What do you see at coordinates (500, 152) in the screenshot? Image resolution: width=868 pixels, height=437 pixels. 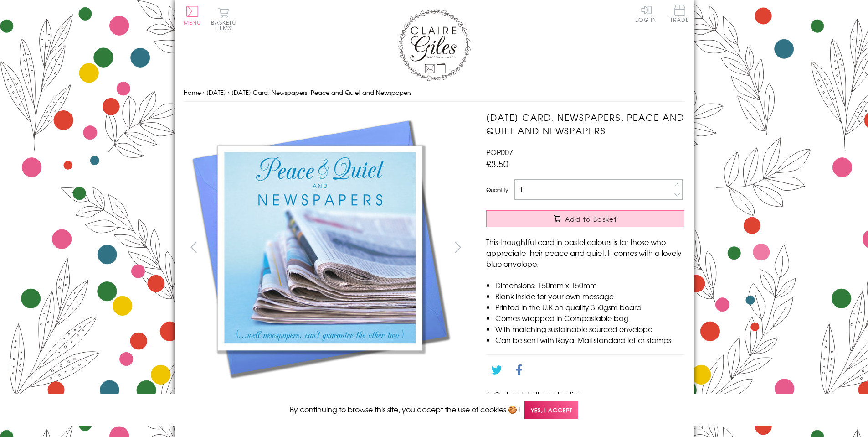 I see `span: POP007` at bounding box center [500, 152].